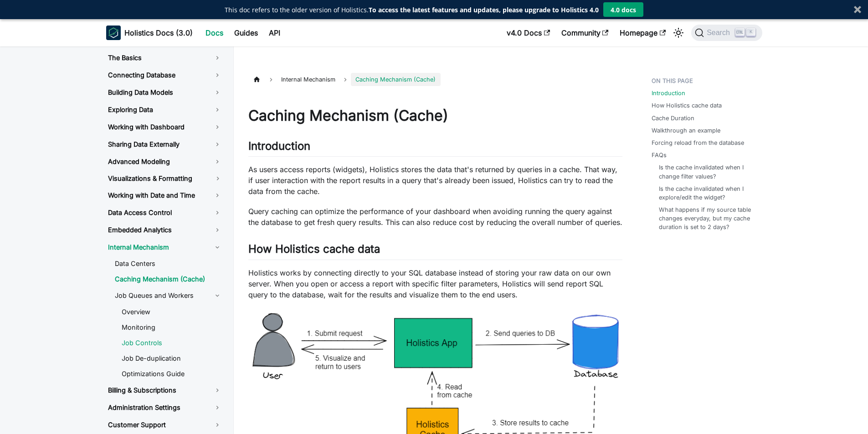 The height and width of the screenshot is (434, 868). Describe the element at coordinates (165, 408) in the screenshot. I see `a: Administration Settings` at that location.